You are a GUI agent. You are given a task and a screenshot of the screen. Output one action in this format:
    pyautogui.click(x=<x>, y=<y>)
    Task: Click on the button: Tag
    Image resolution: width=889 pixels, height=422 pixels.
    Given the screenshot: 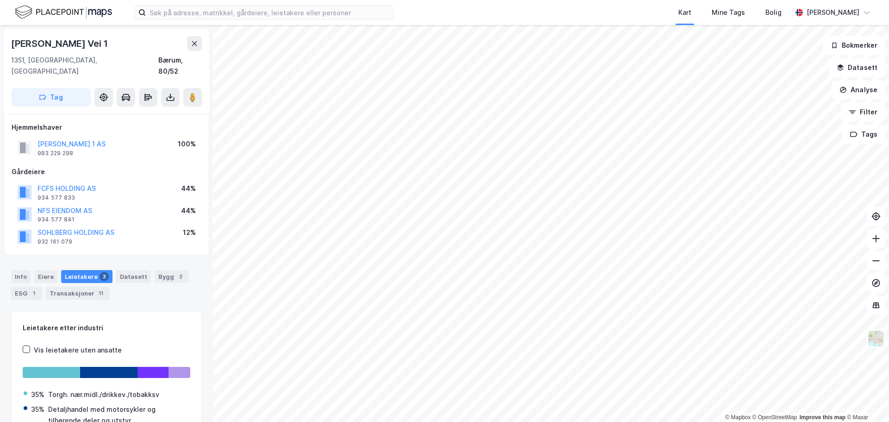 What is the action you would take?
    pyautogui.click(x=51, y=97)
    